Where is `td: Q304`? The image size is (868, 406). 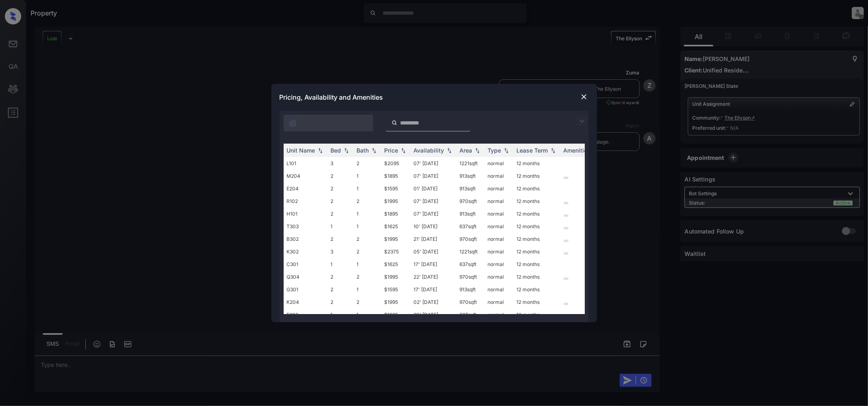 td: Q304 is located at coordinates (306, 277).